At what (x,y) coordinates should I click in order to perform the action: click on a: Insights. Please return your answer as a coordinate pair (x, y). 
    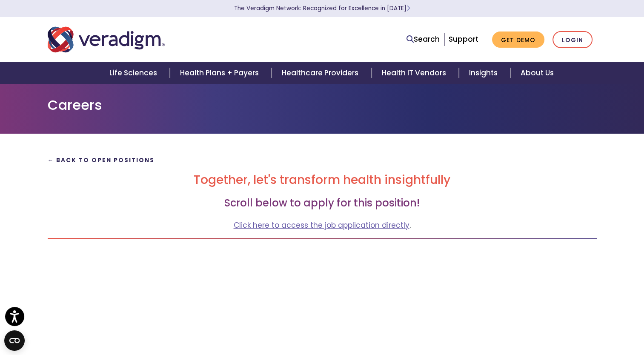
    Looking at the image, I should click on (484, 73).